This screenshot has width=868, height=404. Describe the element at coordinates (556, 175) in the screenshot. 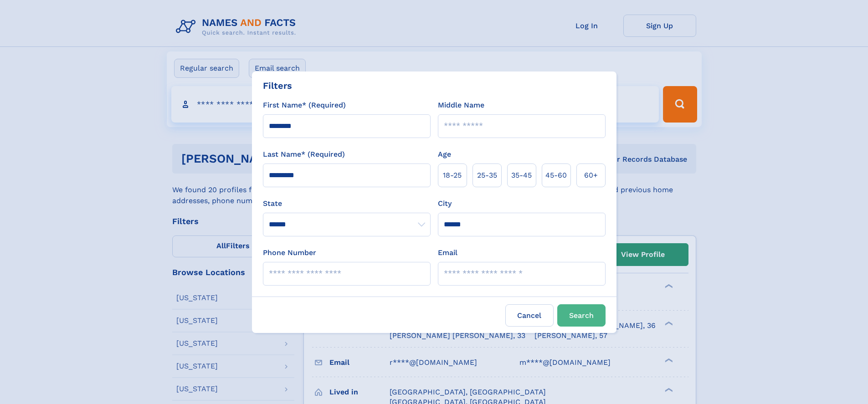

I see `span: 45‑60` at that location.